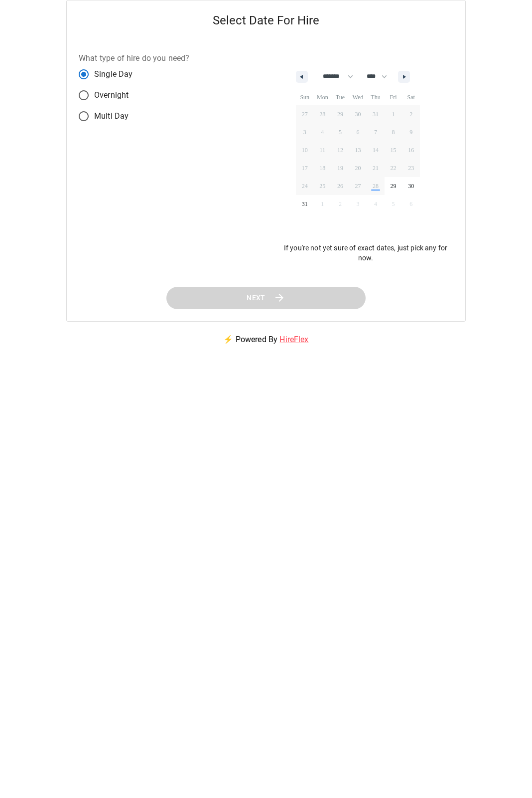 Image resolution: width=532 pixels, height=798 pixels. I want to click on span: 11, so click(323, 150).